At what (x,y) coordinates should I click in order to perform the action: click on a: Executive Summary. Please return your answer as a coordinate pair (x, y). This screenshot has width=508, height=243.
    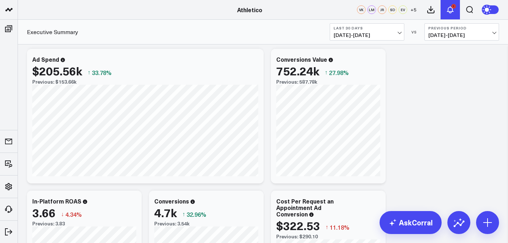
    Looking at the image, I should click on (52, 32).